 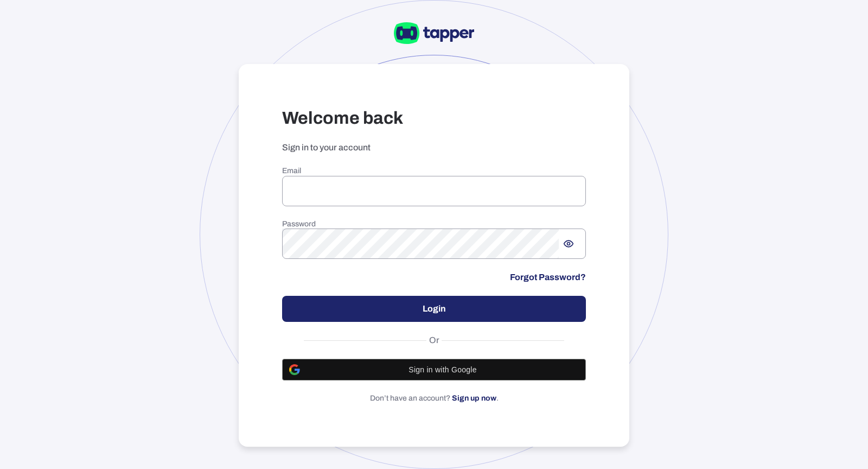 What do you see at coordinates (548, 278) in the screenshot?
I see `a: Forgot Password?` at bounding box center [548, 278].